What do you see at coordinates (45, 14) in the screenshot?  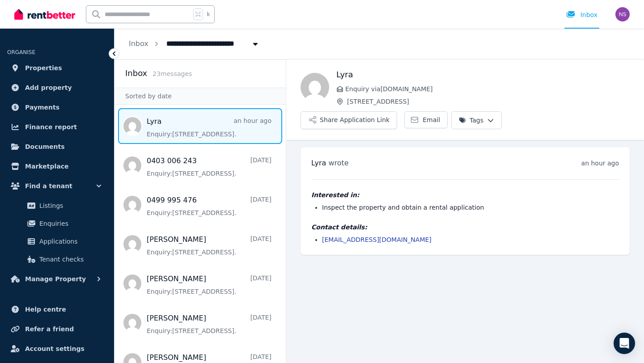 I see `img: RentBetter` at bounding box center [45, 14].